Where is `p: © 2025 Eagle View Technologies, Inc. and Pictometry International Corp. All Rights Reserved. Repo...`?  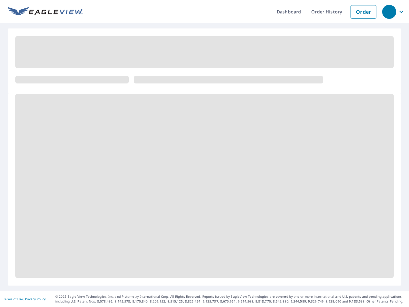
p: © 2025 Eagle View Technologies, Inc. and Pictometry International Corp. All Rights Reserved. Repo... is located at coordinates (231, 299).